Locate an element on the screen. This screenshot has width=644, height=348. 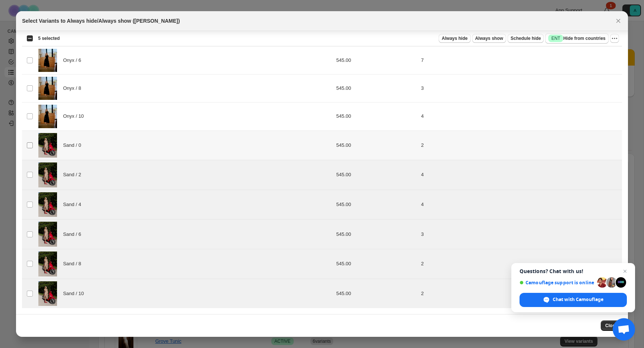
span: Sand / 4 is located at coordinates (74, 204).